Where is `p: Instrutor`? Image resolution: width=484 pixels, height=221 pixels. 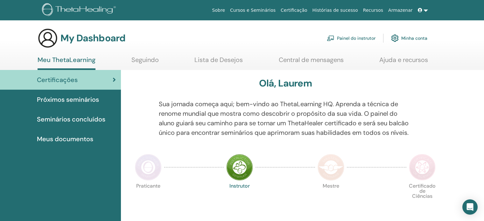
p: Instrutor is located at coordinates (240, 197).